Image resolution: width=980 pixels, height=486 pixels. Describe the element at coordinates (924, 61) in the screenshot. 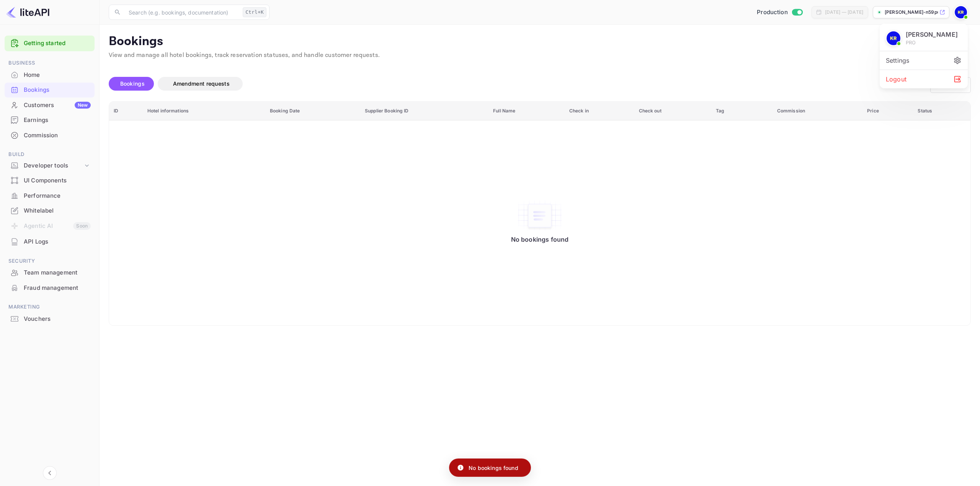

I see `div: Settings` at that location.